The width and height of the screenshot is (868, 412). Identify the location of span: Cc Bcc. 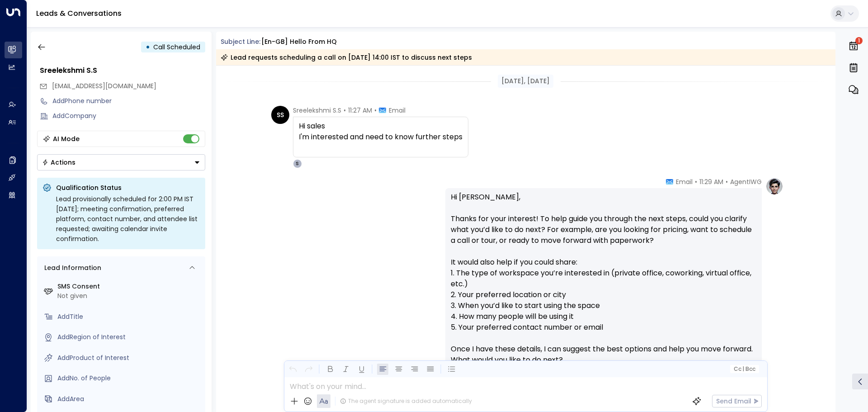
(745, 369).